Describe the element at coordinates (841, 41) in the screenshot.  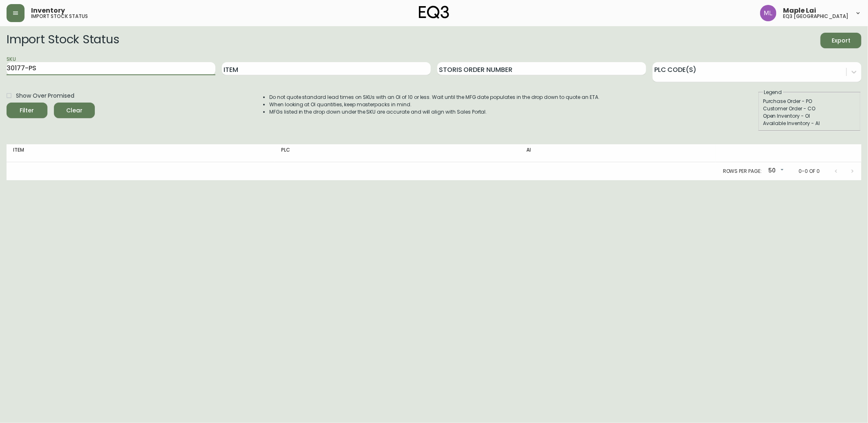
I see `button: Export` at that location.